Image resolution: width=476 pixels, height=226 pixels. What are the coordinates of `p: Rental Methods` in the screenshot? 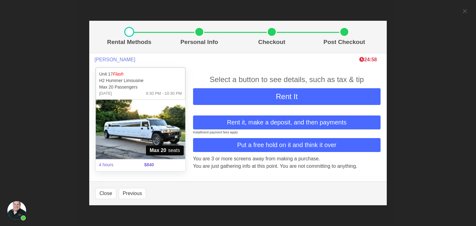 It's located at (129, 42).